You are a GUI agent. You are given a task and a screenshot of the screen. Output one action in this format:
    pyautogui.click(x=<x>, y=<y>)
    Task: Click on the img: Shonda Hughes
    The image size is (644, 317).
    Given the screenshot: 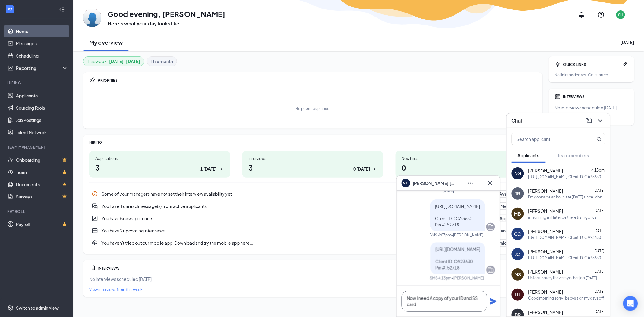 What is the action you would take?
    pyautogui.click(x=92, y=18)
    